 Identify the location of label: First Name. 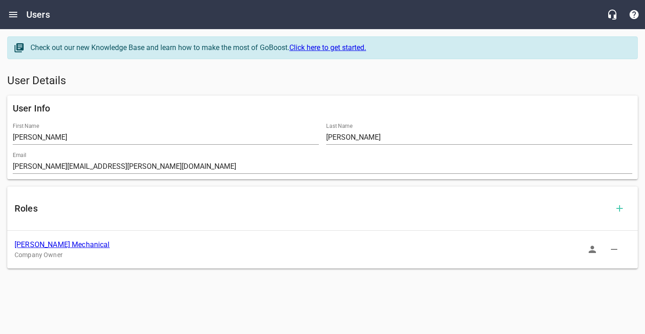
(26, 126).